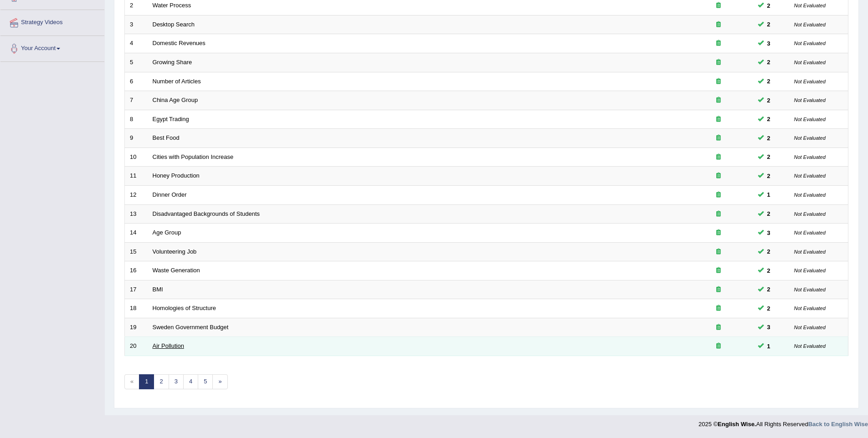 This screenshot has width=868, height=438. I want to click on a: 4, so click(191, 382).